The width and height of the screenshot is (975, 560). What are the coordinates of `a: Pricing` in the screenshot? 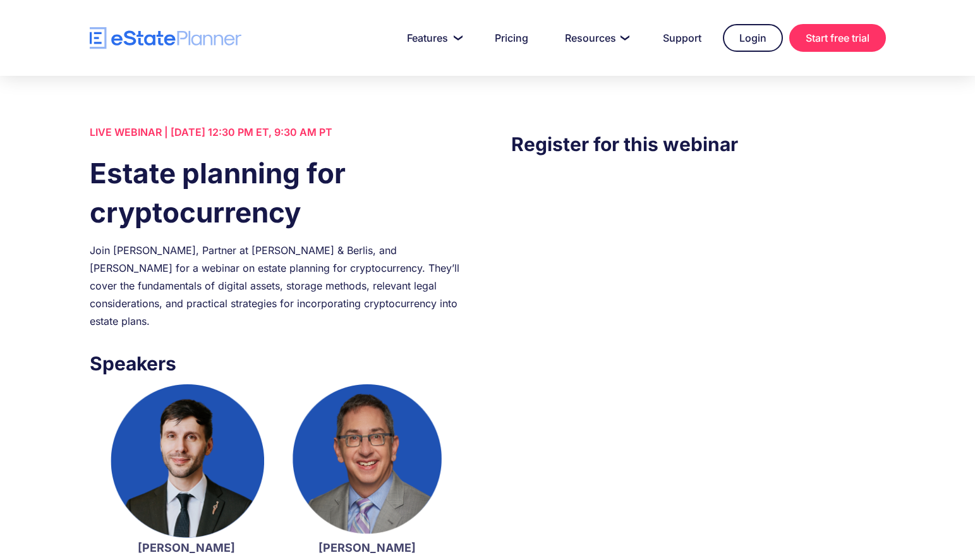 It's located at (511, 38).